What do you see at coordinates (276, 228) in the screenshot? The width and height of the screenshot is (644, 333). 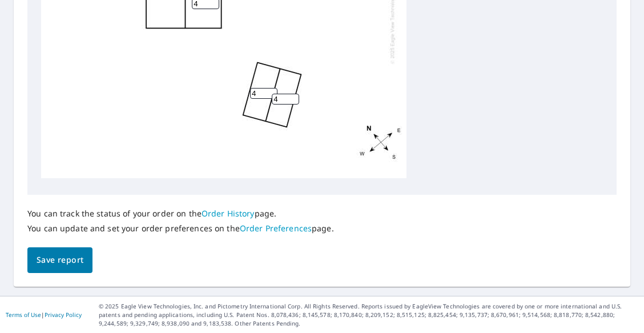 I see `a: Order Preferences` at bounding box center [276, 228].